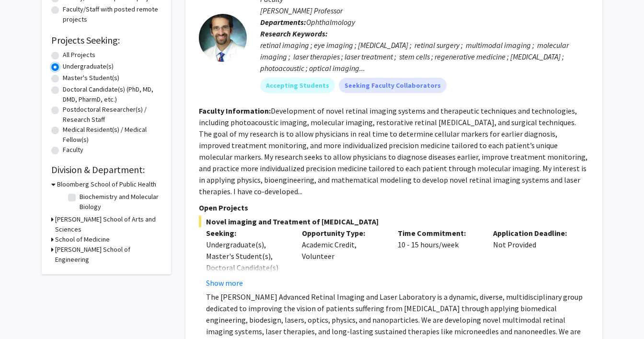 This screenshot has height=339, width=644. Describe the element at coordinates (331, 22) in the screenshot. I see `span: Ophthalmology` at that location.